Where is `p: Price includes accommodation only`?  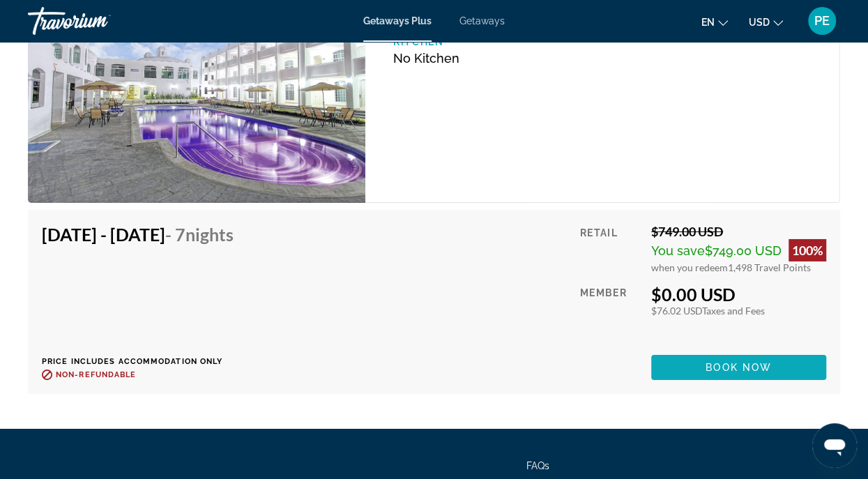
p: Price includes accommodation only is located at coordinates (143, 361).